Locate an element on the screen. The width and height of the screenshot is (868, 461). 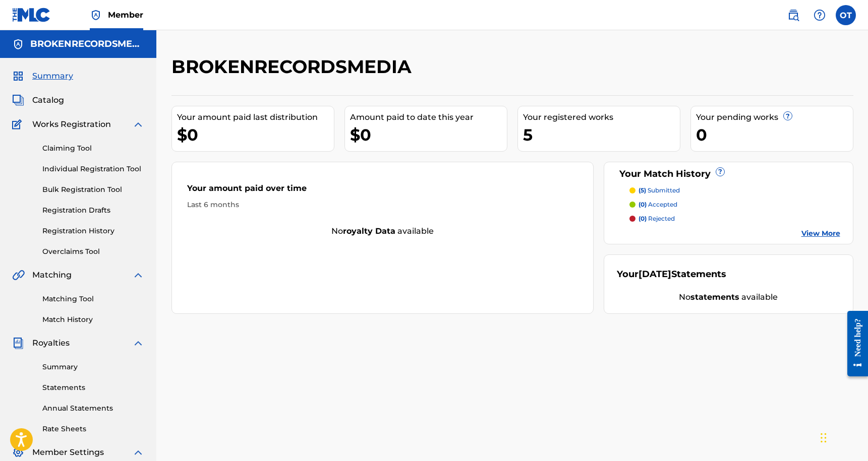
span: Works Registration is located at coordinates (72, 124).